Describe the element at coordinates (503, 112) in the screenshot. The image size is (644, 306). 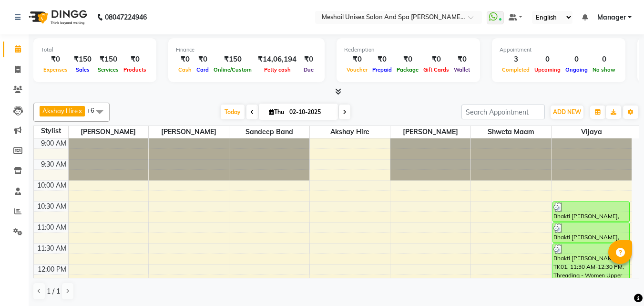
I see `input: Search Appointment` at that location.